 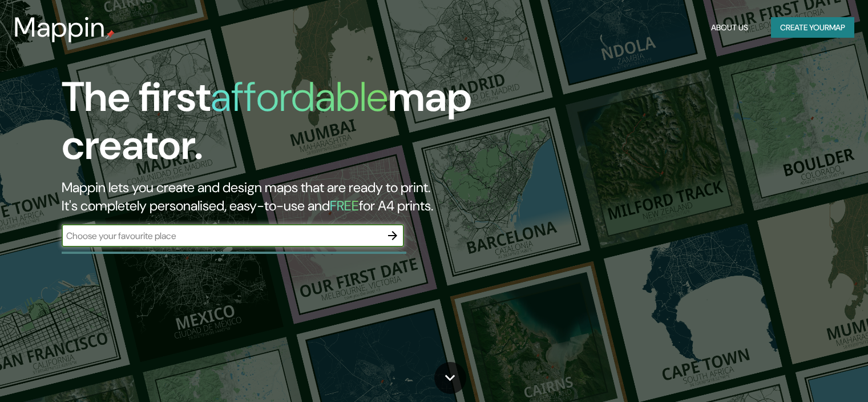 I want to click on h1: The first map creator., so click(x=279, y=126).